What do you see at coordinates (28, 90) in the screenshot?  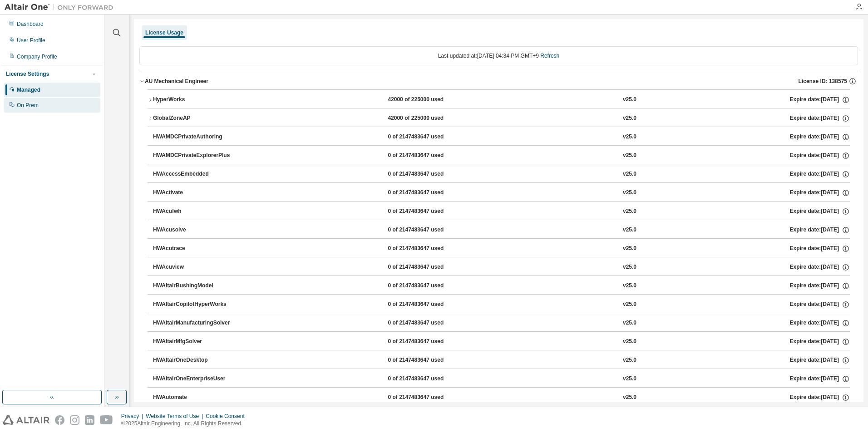 I see `div: Managed` at bounding box center [28, 90].